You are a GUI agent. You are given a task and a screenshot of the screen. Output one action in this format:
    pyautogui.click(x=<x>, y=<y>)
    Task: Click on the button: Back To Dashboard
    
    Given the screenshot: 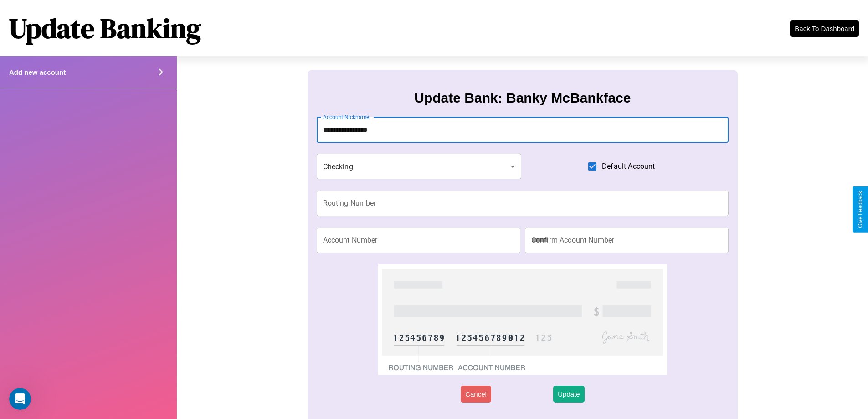 What is the action you would take?
    pyautogui.click(x=824, y=28)
    